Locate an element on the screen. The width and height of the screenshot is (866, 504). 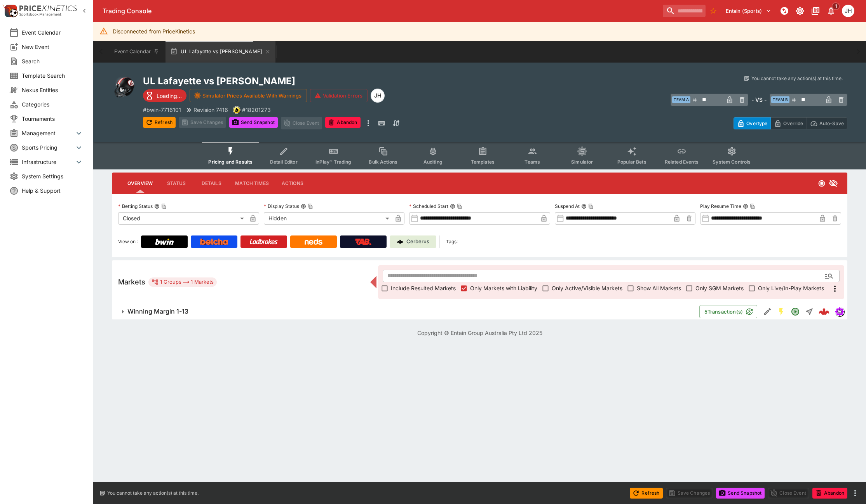
span: System Settings is located at coordinates (52, 176).